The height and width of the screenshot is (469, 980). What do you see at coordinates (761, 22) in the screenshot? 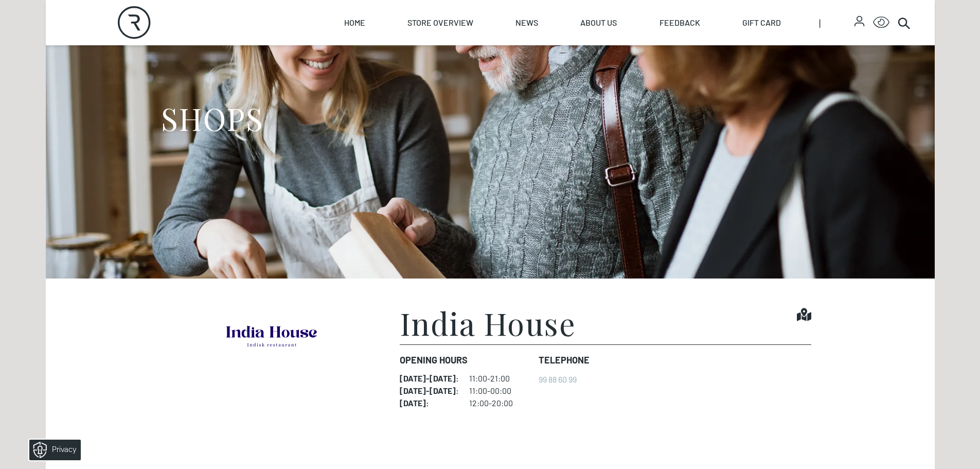
I see `font: Gift card` at bounding box center [761, 22].